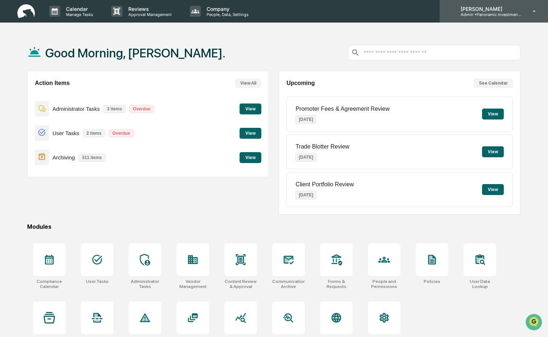 This screenshot has width=548, height=337. Describe the element at coordinates (274, 226) in the screenshot. I see `div: Modules` at that location.